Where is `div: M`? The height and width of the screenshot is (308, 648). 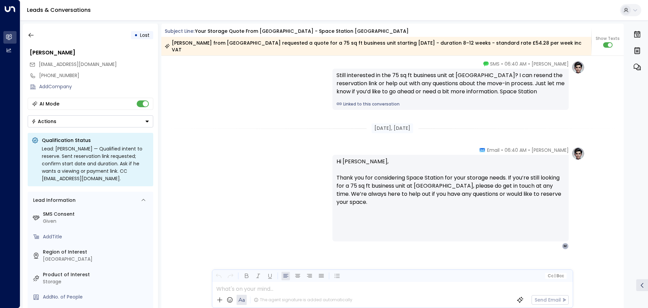
div: M is located at coordinates (565, 246).